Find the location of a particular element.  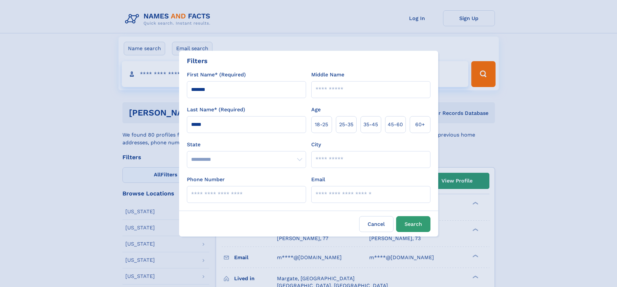

label: First Name* (Required) is located at coordinates (216, 75).